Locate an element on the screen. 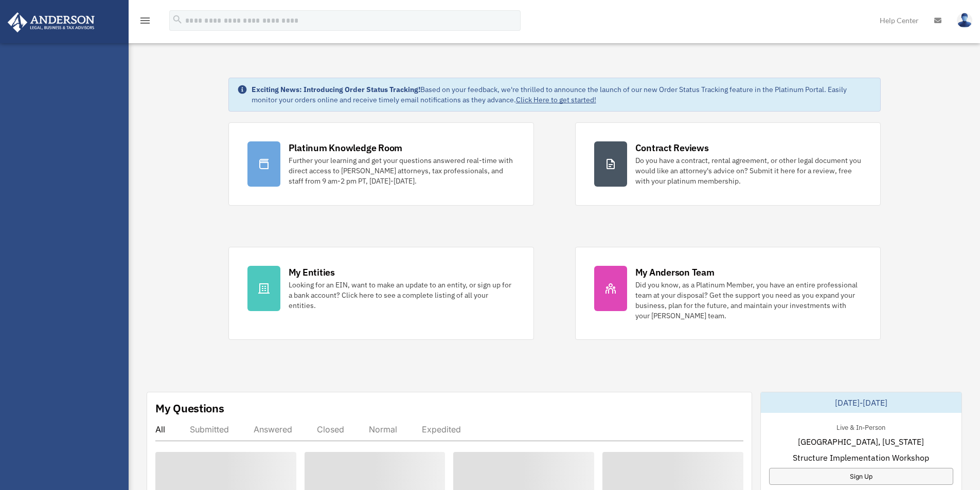 The height and width of the screenshot is (490, 980). i: menu is located at coordinates (145, 21).